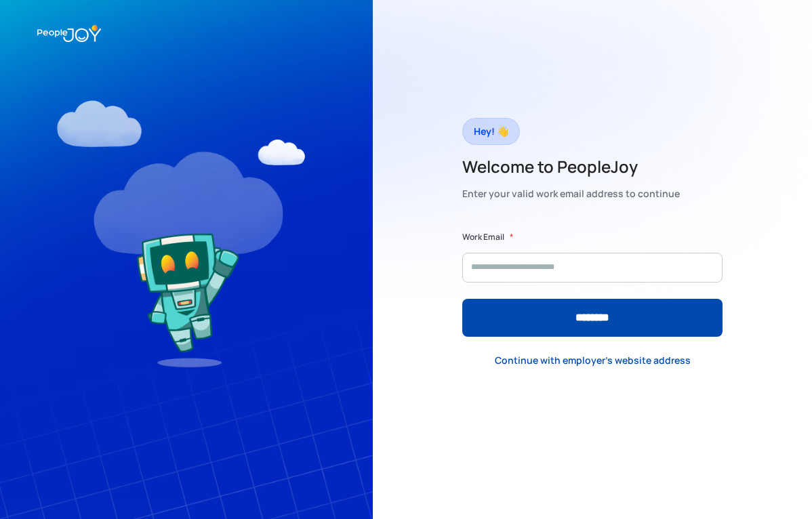  Describe the element at coordinates (571, 167) in the screenshot. I see `h2: Welcome to PeopleJoy` at that location.